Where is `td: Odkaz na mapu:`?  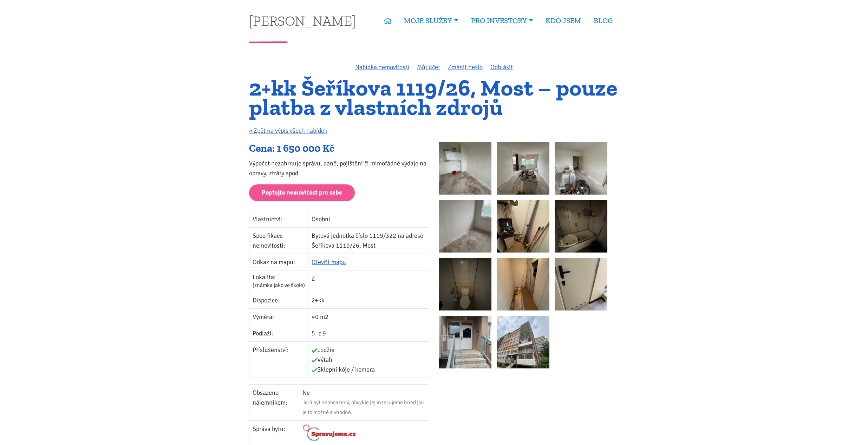 td: Odkaz na mapu: is located at coordinates (279, 262).